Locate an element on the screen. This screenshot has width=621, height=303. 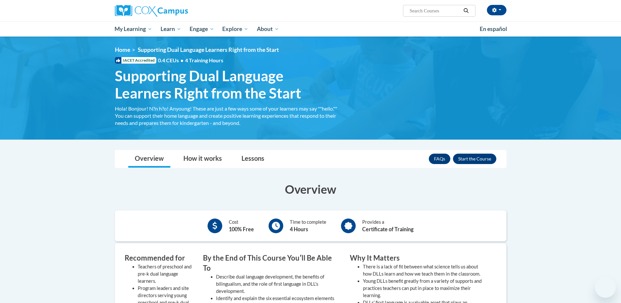
a: Lessons is located at coordinates (253, 159).